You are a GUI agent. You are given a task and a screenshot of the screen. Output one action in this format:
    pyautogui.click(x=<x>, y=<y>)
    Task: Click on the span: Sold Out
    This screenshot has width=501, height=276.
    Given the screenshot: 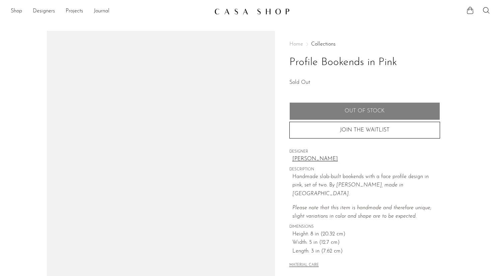 What is the action you would take?
    pyautogui.click(x=300, y=82)
    